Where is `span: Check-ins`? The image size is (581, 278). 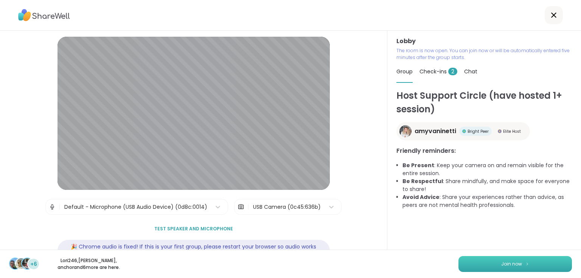
span: Check-ins is located at coordinates (438, 71).